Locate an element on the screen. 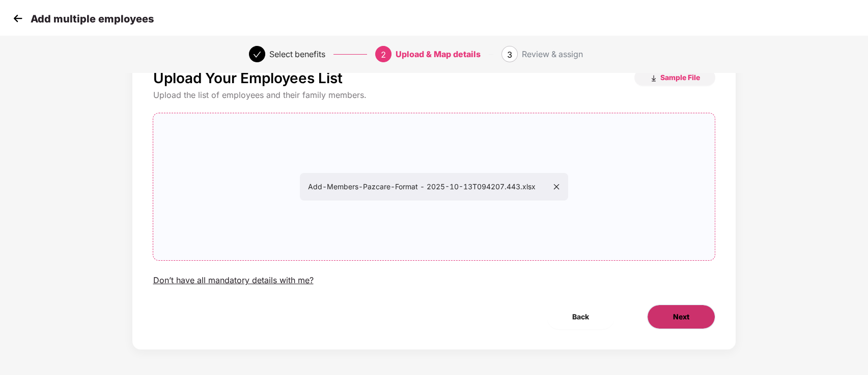 This screenshot has height=375, width=868. img: download_icon is located at coordinates (654, 78).